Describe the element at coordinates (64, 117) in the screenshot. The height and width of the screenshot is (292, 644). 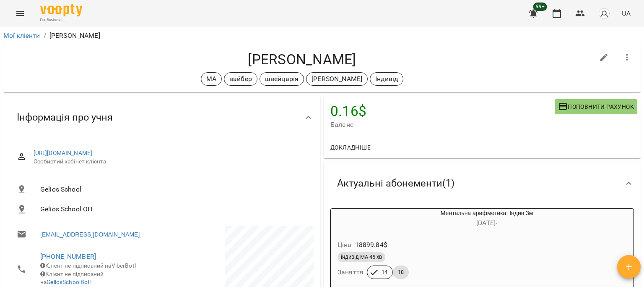
I see `span: Інформація про учня` at that location.